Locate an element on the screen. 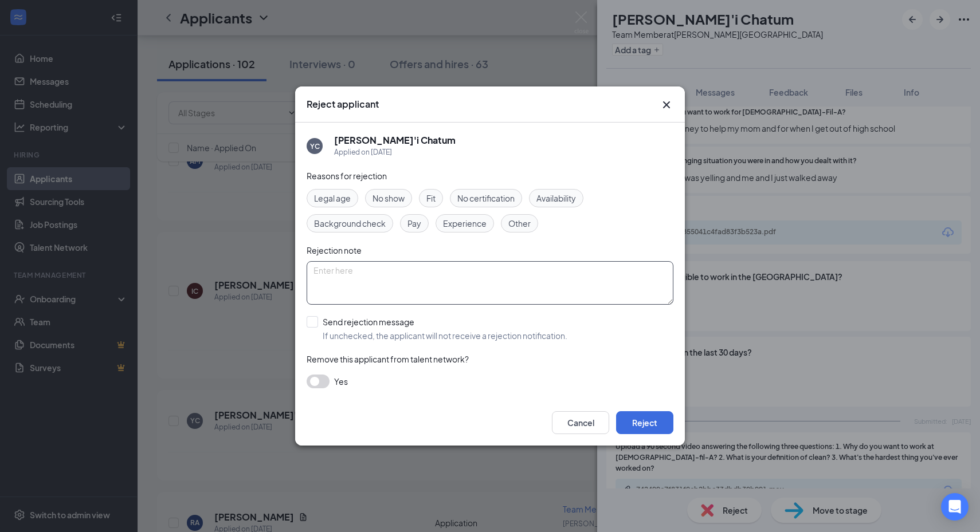 This screenshot has height=532, width=980. button: Close is located at coordinates (667, 105).